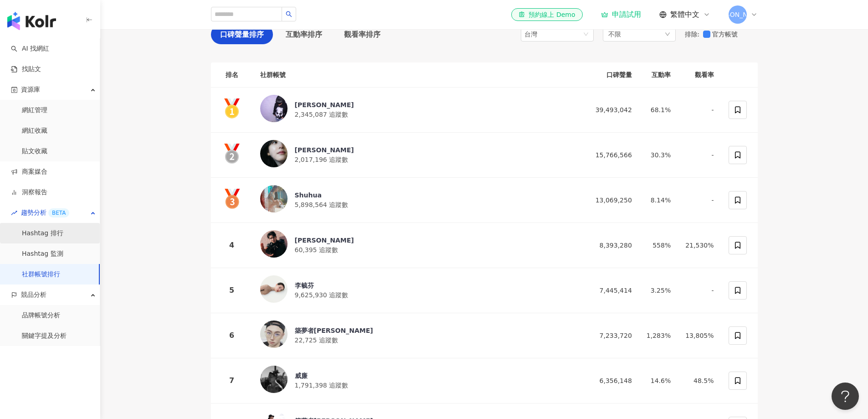 The image size is (868, 419). What do you see at coordinates (26, 69) in the screenshot?
I see `a: 找貼文` at bounding box center [26, 69].